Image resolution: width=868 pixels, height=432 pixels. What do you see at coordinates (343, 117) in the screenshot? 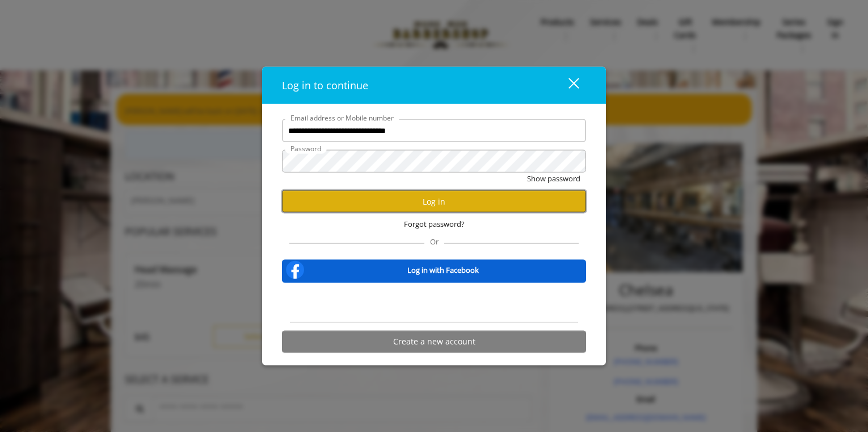
I see `label: Email address or Mobile number` at bounding box center [343, 117].